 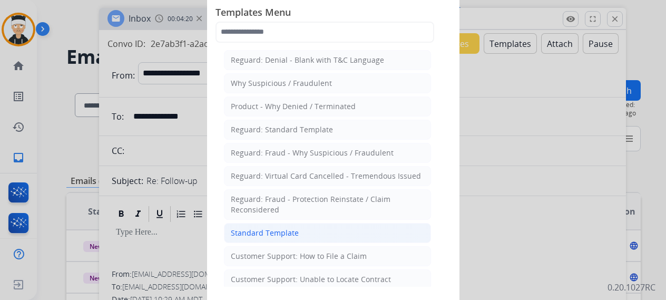 What do you see at coordinates (281, 83) in the screenshot?
I see `div: Why Suspicious / Fraudulent` at bounding box center [281, 83].